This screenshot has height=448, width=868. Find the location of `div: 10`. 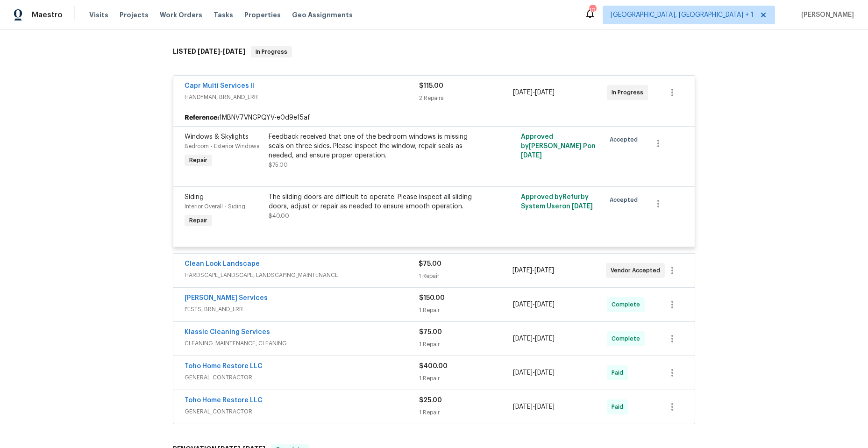

div: 10 is located at coordinates (593, 11).